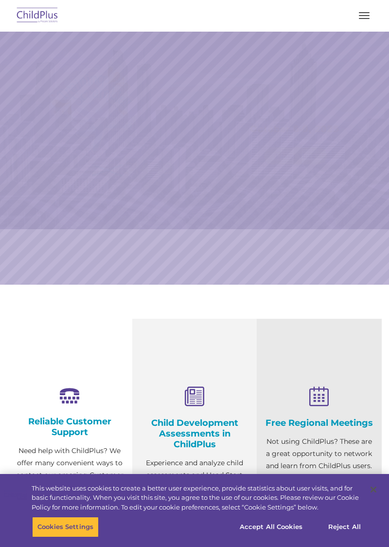 Image resolution: width=389 pixels, height=547 pixels. I want to click on button: Reject All, so click(345, 527).